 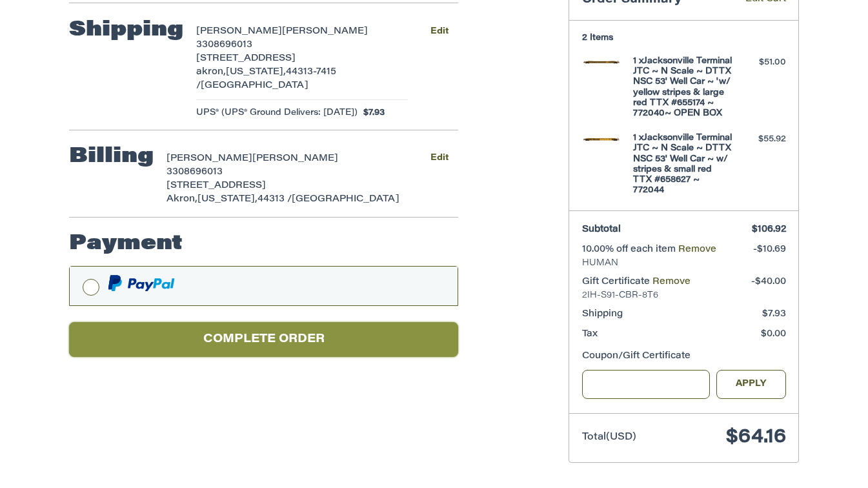 I want to click on input: Gift Certificate or Coupon Code, so click(x=646, y=384).